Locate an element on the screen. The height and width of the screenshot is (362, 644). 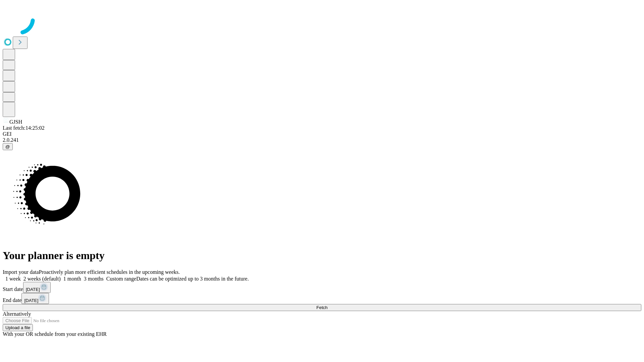
span: Dates can be optimized up to 3 months in the future. is located at coordinates (192, 279).